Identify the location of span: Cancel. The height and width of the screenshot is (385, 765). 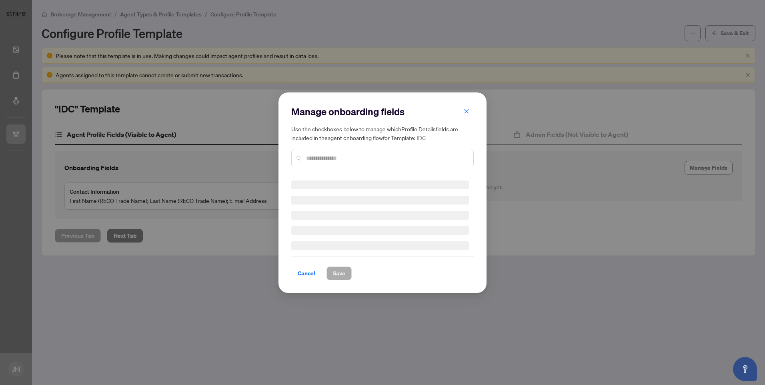
(306, 273).